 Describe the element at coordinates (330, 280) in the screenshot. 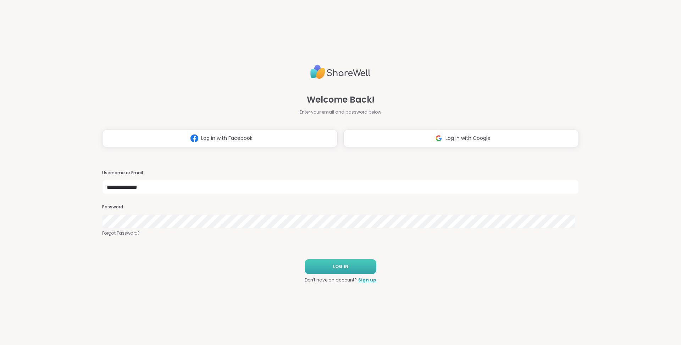

I see `span: Don't have an account?` at that location.